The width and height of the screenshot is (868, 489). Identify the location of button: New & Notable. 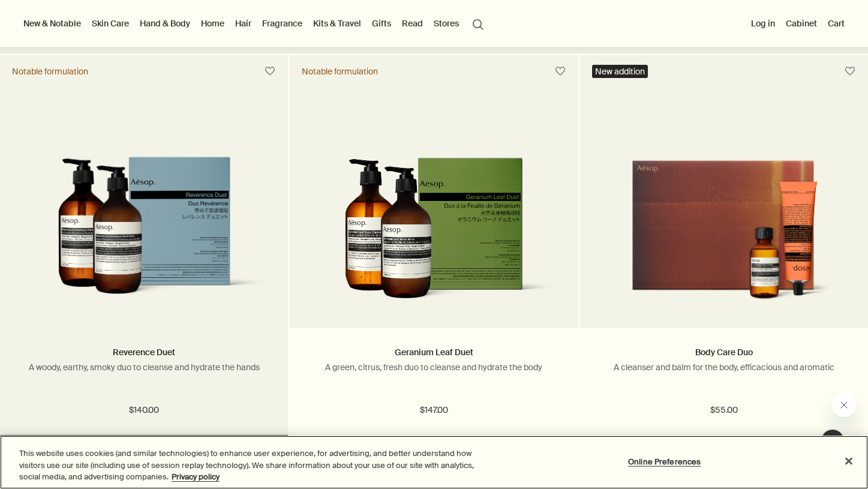
(52, 23).